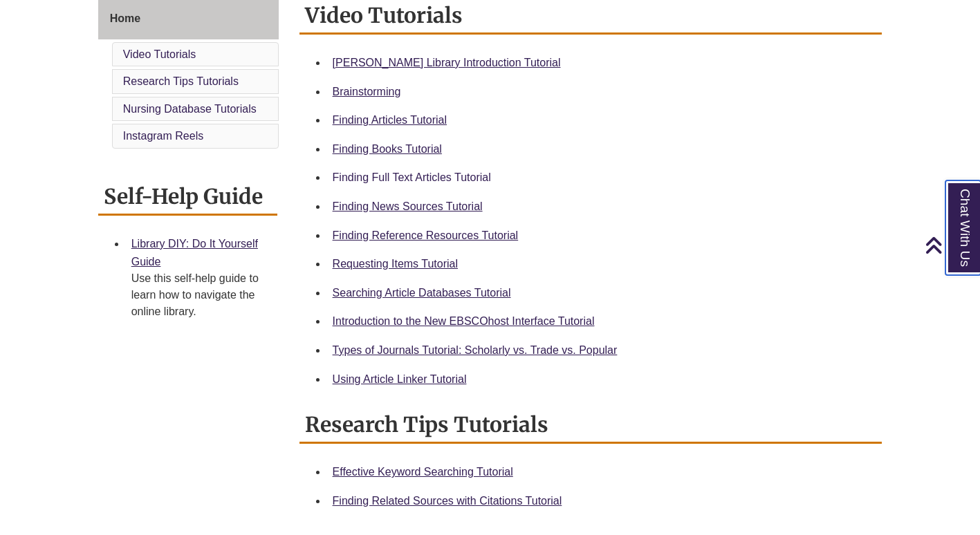 The image size is (980, 535). What do you see at coordinates (367, 91) in the screenshot?
I see `a: Brainstorming` at bounding box center [367, 91].